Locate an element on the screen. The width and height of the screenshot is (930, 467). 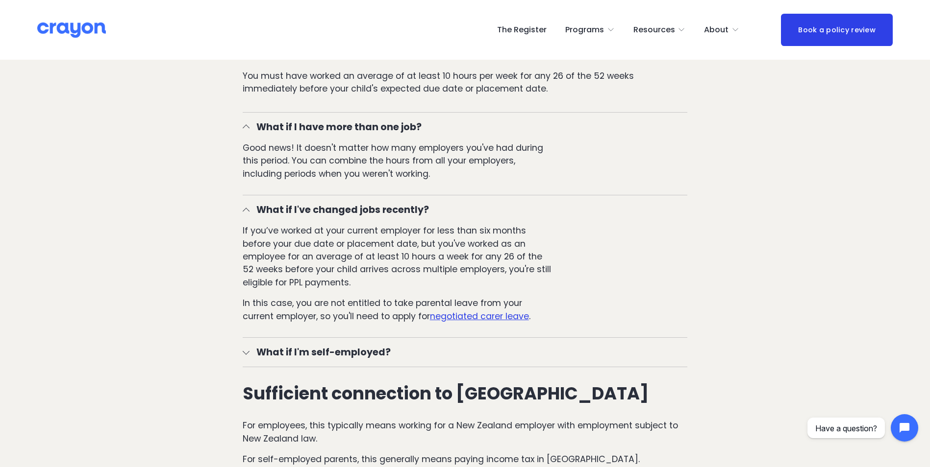
img: Crayon is located at coordinates (72, 30).